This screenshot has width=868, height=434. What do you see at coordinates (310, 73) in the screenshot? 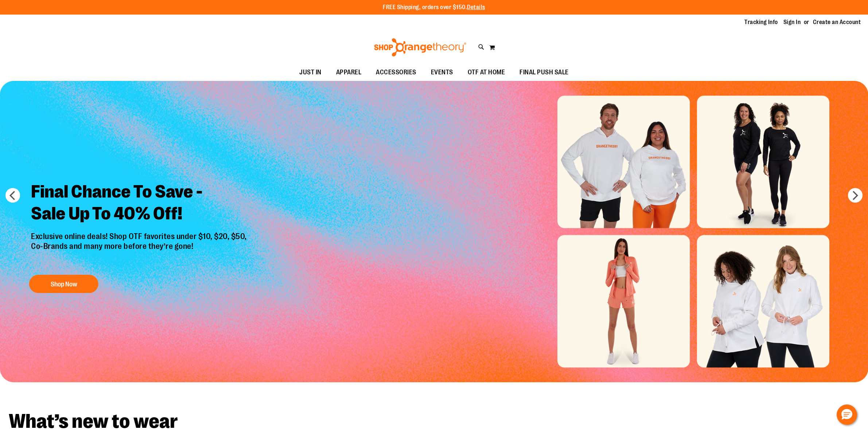
I see `a: JUST IN` at bounding box center [310, 73].